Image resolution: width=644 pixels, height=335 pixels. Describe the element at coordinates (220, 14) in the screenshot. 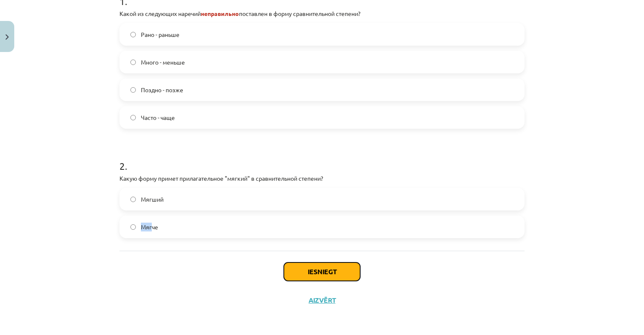

I see `strong: неправильно` at that location.